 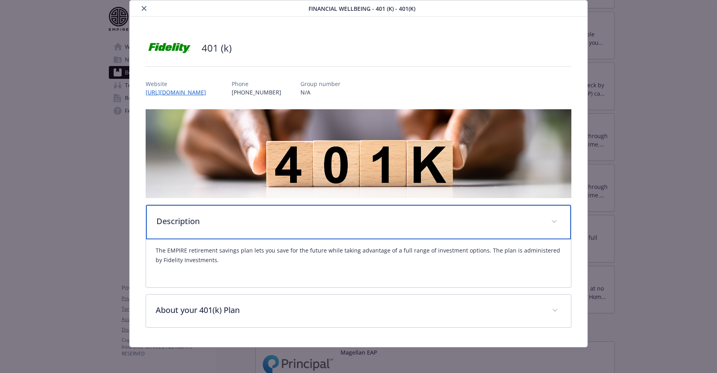 I want to click on p: The EMPIRE retirement savings plan lets you save for the future while taking advantage of a full ..., so click(x=359, y=255).